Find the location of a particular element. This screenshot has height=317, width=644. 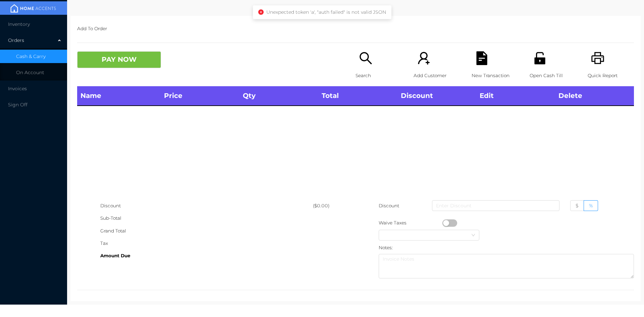

div: Cash & Carry is located at coordinates (355, 10).